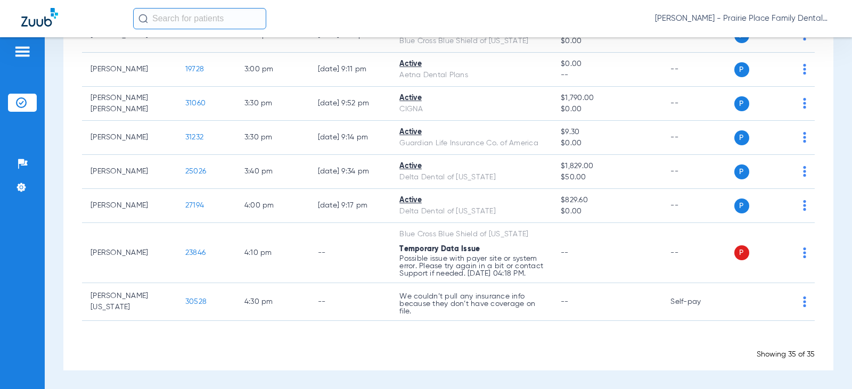 This screenshot has height=389, width=852. I want to click on td: 4:30 PM, so click(273, 302).